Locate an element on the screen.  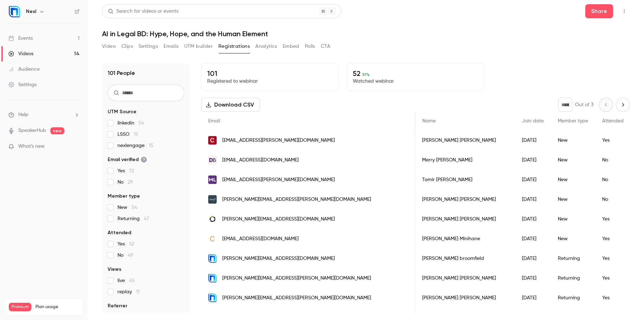
span: nexlengage is located at coordinates (136, 146).